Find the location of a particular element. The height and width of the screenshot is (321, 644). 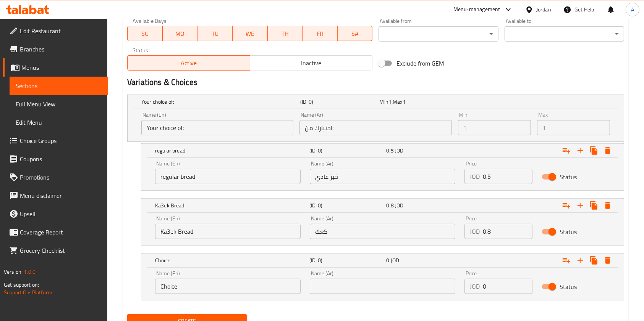

h5: regular bread is located at coordinates (231, 151).